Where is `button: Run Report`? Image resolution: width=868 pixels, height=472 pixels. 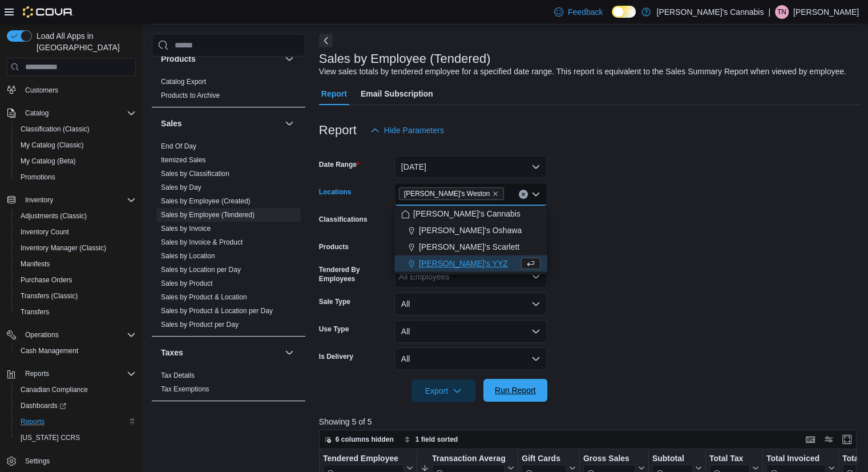
button: Run Report is located at coordinates (515, 390).